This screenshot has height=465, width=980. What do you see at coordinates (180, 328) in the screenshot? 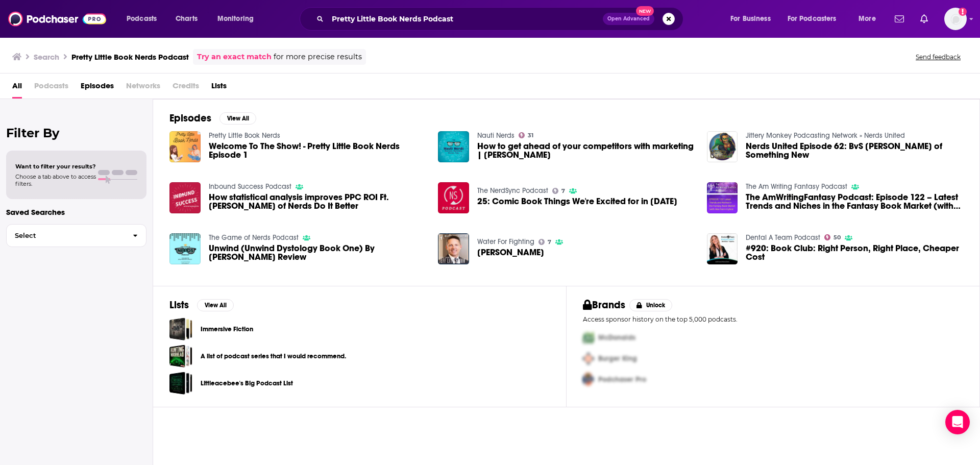
I see `span: Immersive Fiction` at bounding box center [180, 328].